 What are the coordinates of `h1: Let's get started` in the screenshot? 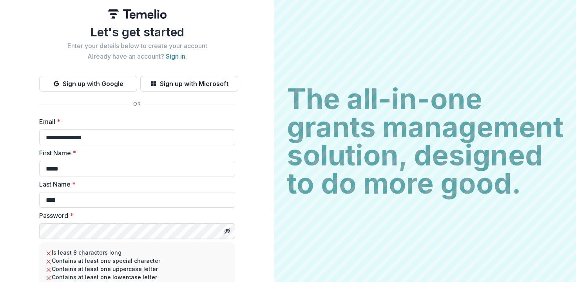 It's located at (137, 32).